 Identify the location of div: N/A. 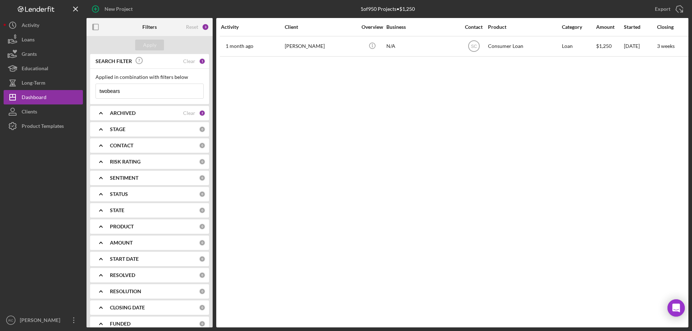
(422, 46).